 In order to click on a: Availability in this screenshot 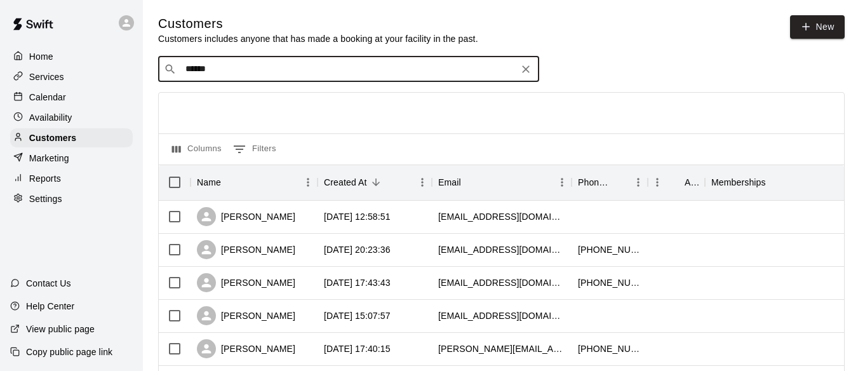, I will do `click(71, 117)`.